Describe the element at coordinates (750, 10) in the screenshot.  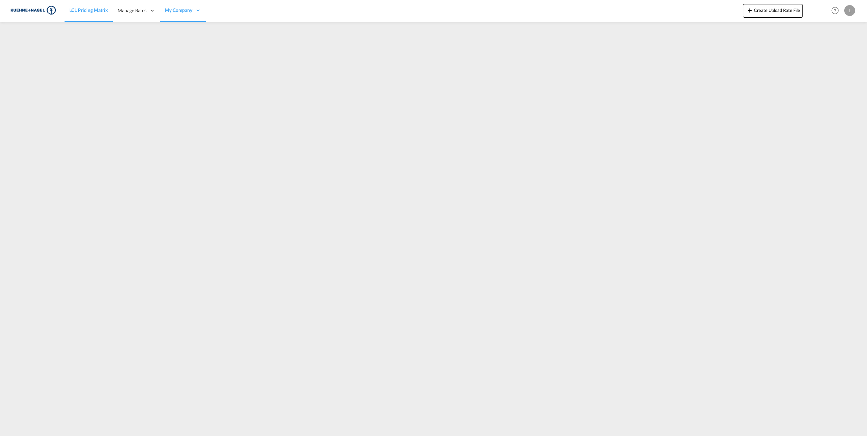
I see `md-icon: icon-plus 400-fg` at that location.